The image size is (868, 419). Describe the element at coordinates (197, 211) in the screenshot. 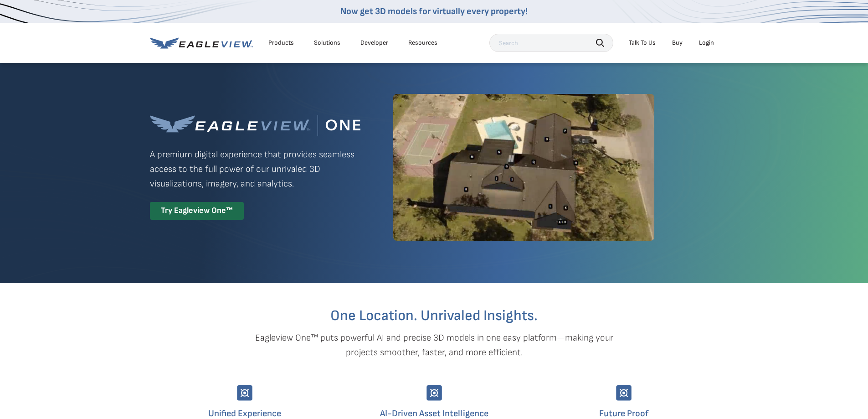

I see `div: Try Eagleview One™` at that location.